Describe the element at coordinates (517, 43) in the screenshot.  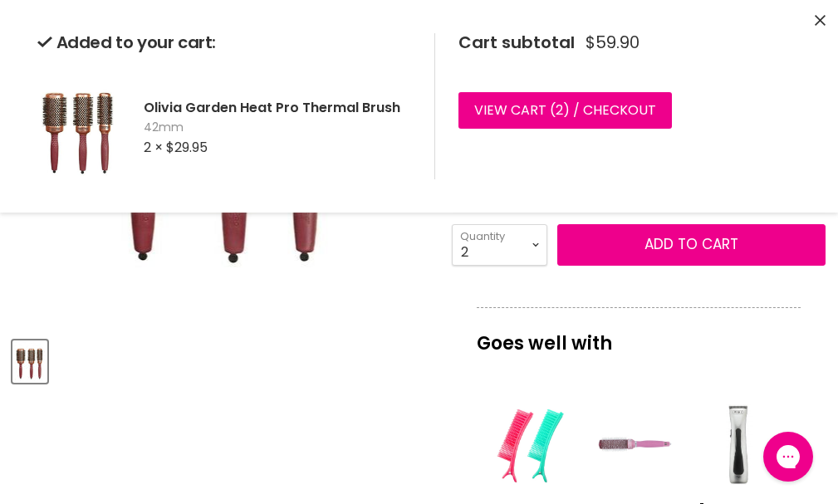
I see `span: Cart subtotal` at that location.